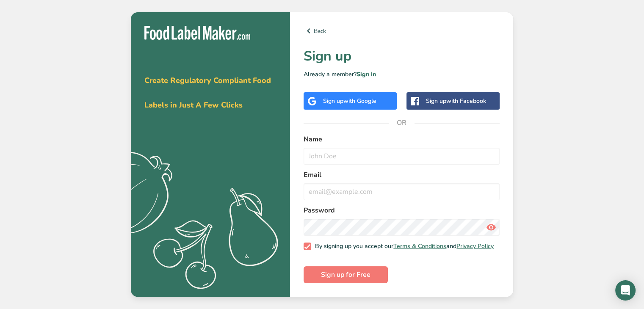 The width and height of the screenshot is (644, 309). I want to click on button: Sign up for Free, so click(346, 274).